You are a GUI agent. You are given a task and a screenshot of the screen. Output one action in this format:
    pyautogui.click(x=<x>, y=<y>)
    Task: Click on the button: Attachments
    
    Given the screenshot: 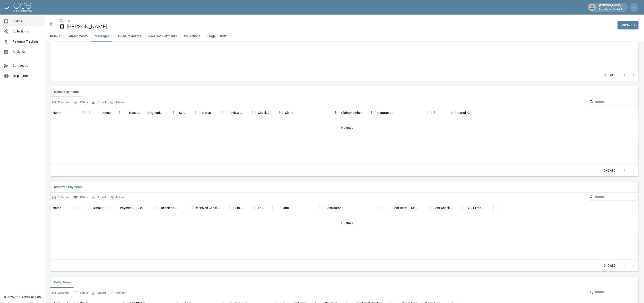 What is the action you would take?
    pyautogui.click(x=78, y=36)
    